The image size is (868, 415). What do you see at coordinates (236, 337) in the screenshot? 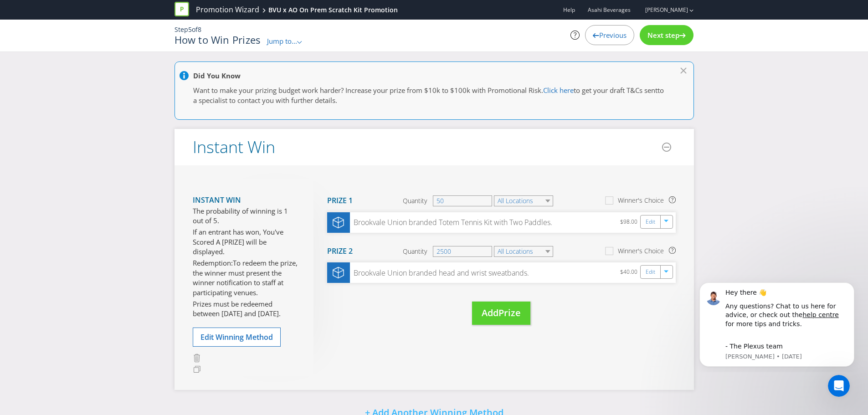
I see `span: Edit Winning Method` at bounding box center [236, 337].